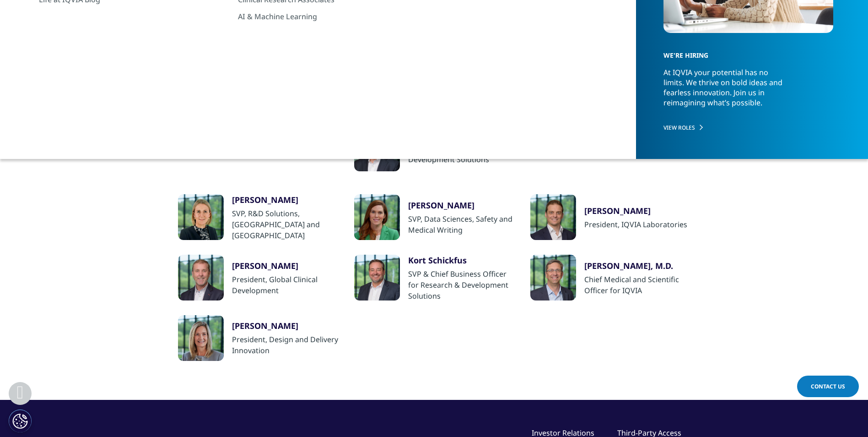  Describe the element at coordinates (828, 386) in the screenshot. I see `a: Contact Us` at that location.